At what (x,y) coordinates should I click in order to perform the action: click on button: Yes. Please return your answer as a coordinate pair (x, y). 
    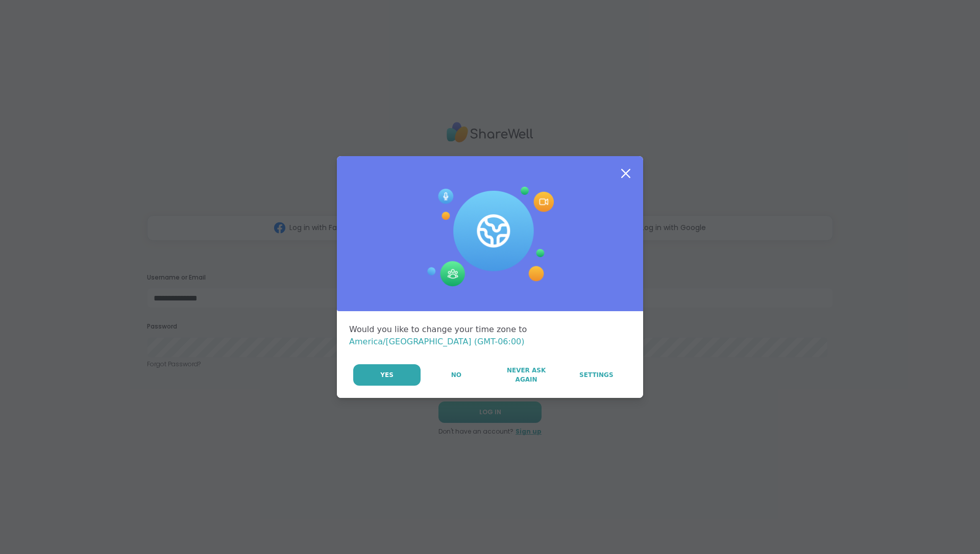
    Looking at the image, I should click on (387, 375).